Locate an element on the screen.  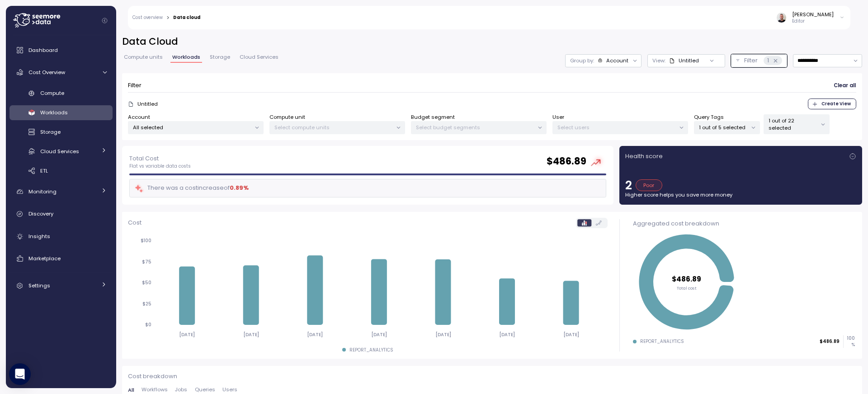
span: Users is located at coordinates (229, 390).